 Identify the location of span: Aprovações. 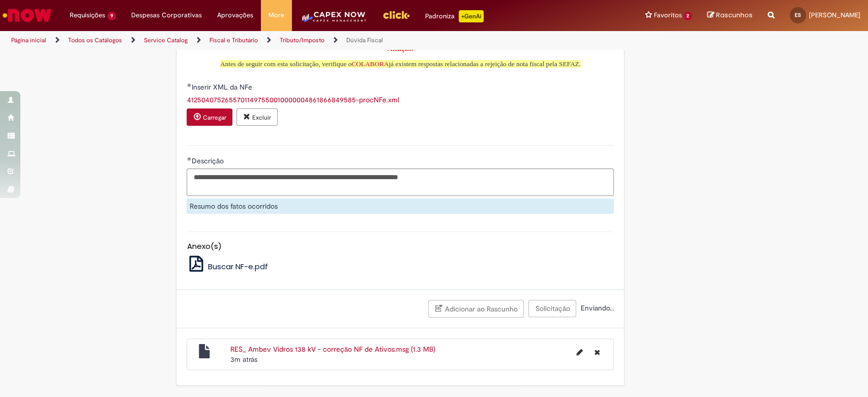
(235, 15).